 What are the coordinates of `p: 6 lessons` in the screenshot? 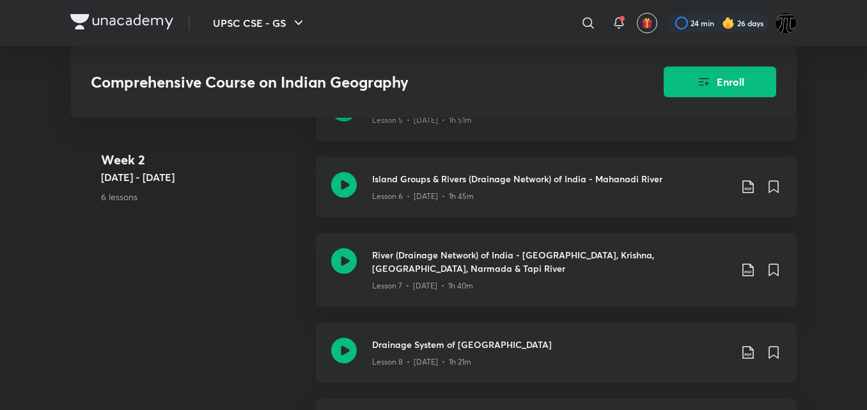 It's located at (203, 196).